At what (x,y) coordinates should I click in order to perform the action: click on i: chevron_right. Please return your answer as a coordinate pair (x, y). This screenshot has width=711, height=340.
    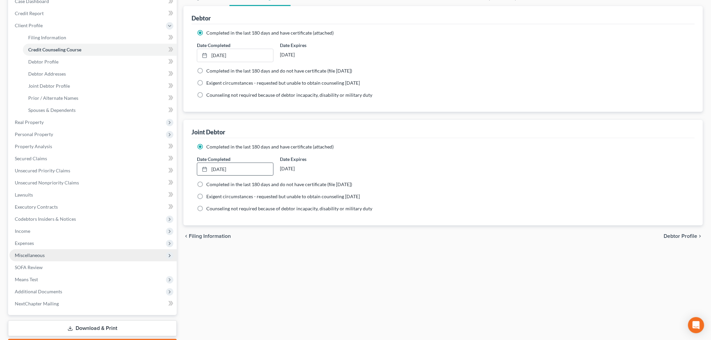
    Looking at the image, I should click on (700, 236).